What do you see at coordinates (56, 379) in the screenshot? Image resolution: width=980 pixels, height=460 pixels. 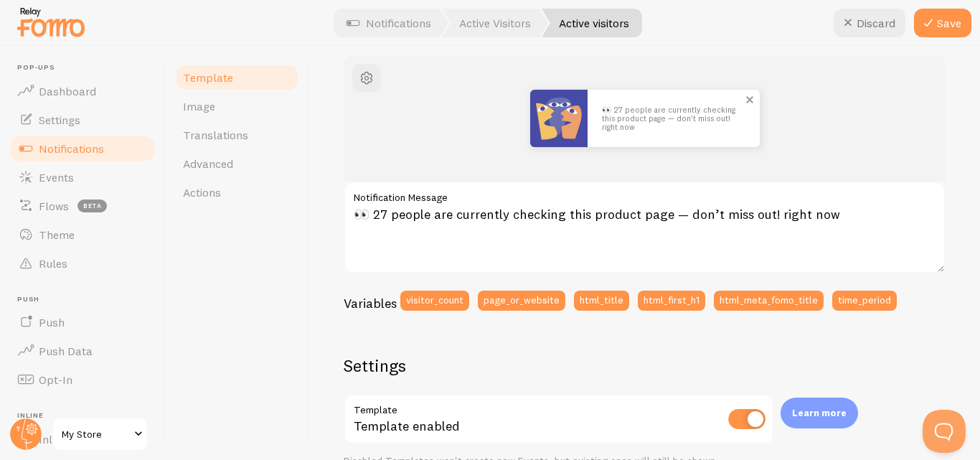 I see `span: Opt-In` at bounding box center [56, 379].